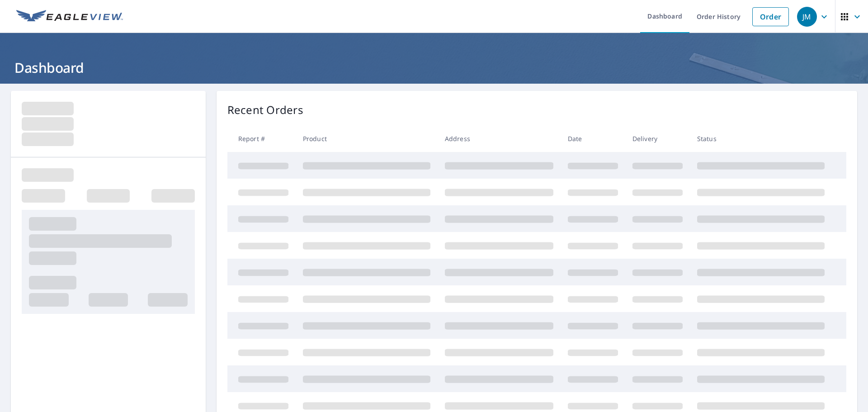 This screenshot has width=868, height=412. Describe the element at coordinates (807, 17) in the screenshot. I see `div: JM` at that location.